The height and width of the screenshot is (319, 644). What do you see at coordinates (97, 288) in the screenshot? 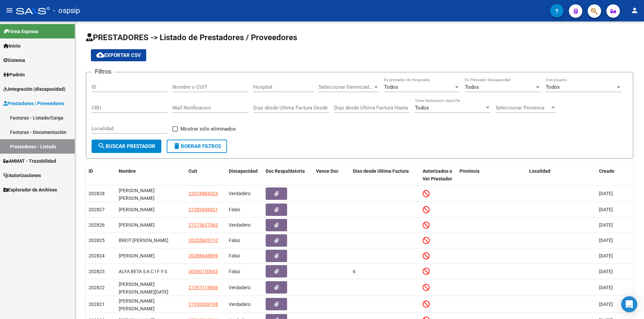
I see `span: 202822` at bounding box center [97, 288].